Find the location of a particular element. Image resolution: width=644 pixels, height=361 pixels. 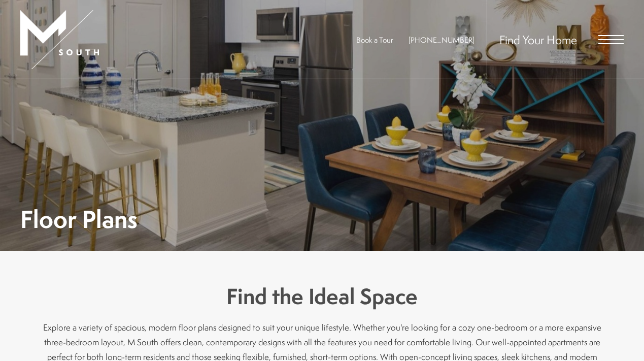

h3: Find the Ideal Space is located at coordinates (322, 296).